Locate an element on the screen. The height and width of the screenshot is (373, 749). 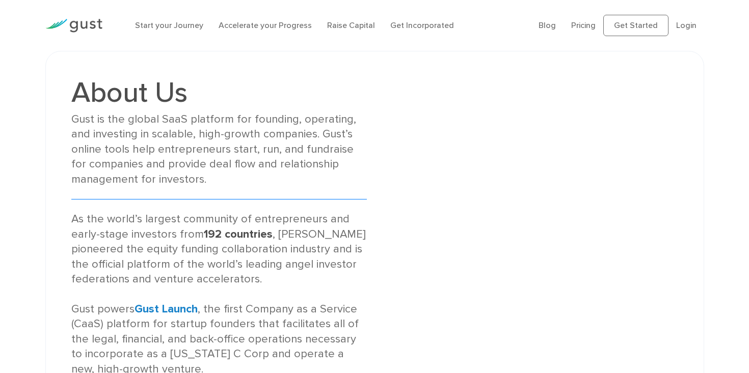
a: Login is located at coordinates (686, 25).